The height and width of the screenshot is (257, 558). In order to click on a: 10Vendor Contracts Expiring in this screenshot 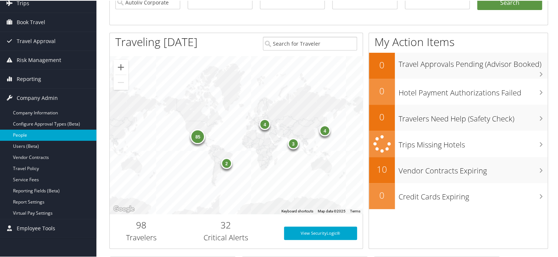, I will do `click(458, 169)`.